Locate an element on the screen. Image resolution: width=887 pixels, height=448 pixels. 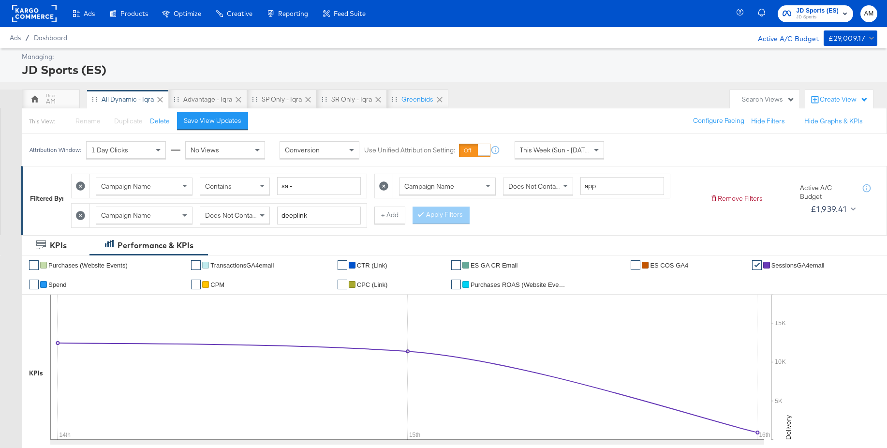
span: 1 Day Clicks is located at coordinates (110, 150).